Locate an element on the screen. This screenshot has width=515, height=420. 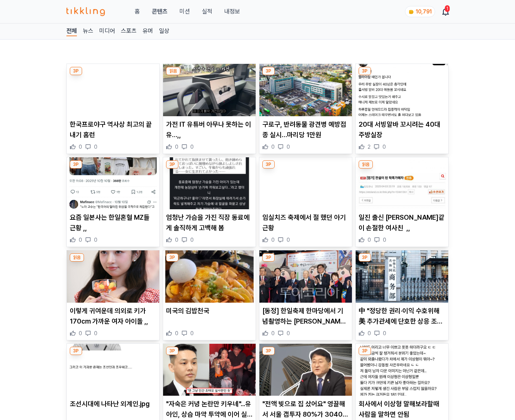
p: 가전 IT 유튜버 아무나 못하는 이유…,, is located at coordinates (210, 129).